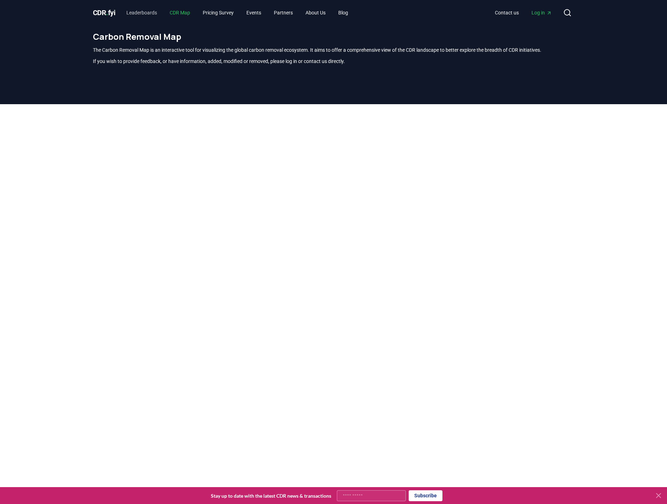 This screenshot has width=667, height=504. Describe the element at coordinates (180, 13) in the screenshot. I see `a: CDR Map` at that location.